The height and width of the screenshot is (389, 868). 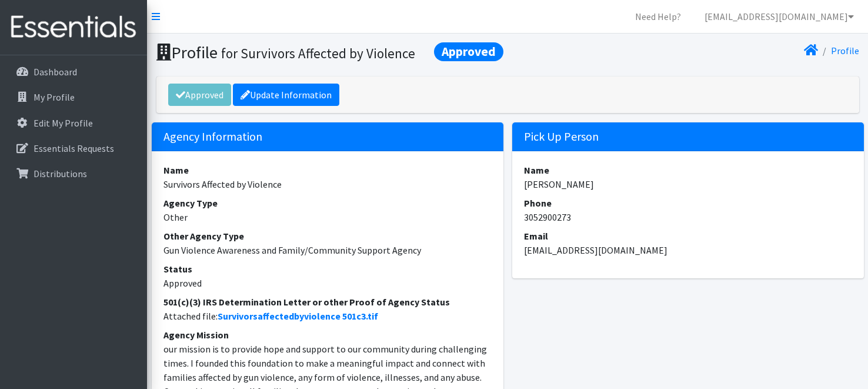 I want to click on h5: Agency Information, so click(x=328, y=137).